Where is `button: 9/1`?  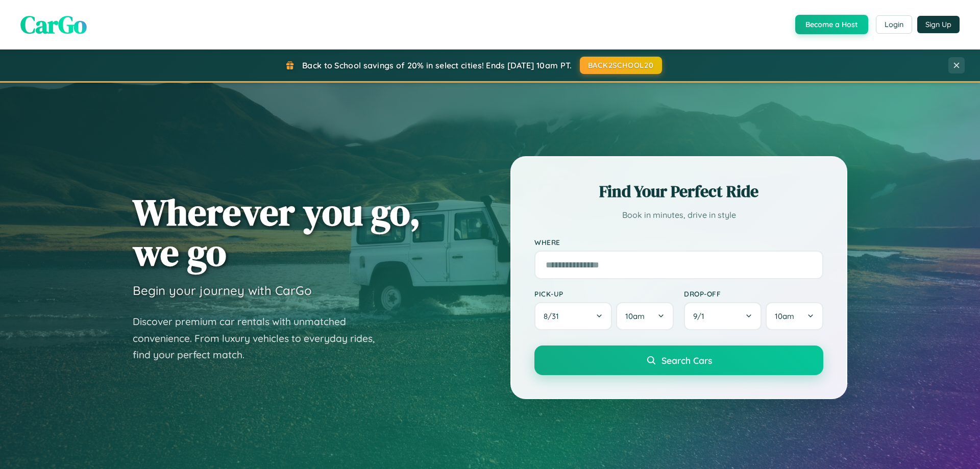
button: 9/1 is located at coordinates (723, 316).